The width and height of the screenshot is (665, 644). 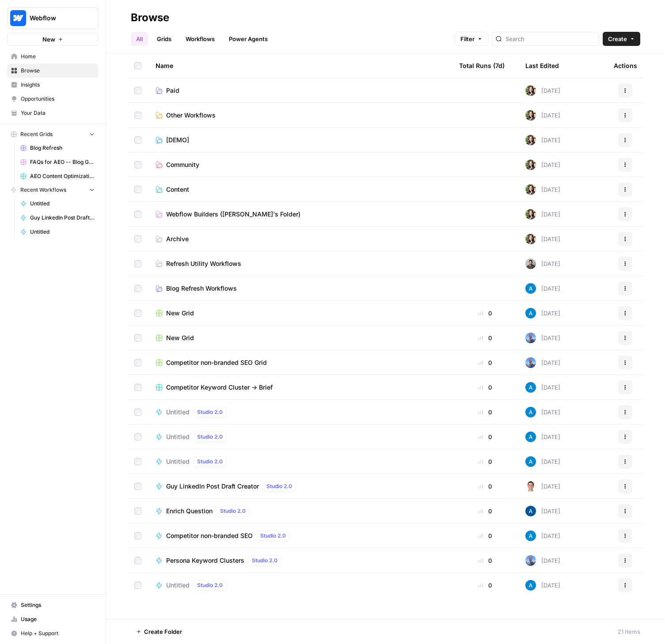 I want to click on a: Home, so click(x=52, y=57).